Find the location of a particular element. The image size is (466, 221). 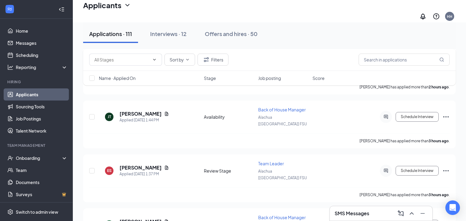

svg: ComposeMessage is located at coordinates (401, 214).